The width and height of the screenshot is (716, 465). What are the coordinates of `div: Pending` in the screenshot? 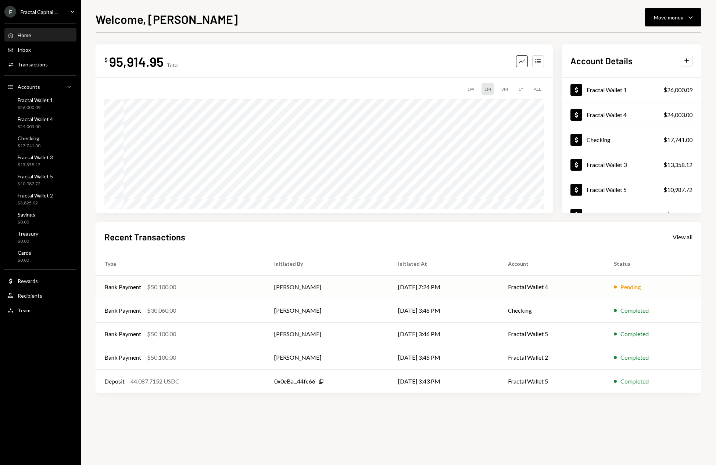 It's located at (630, 287).